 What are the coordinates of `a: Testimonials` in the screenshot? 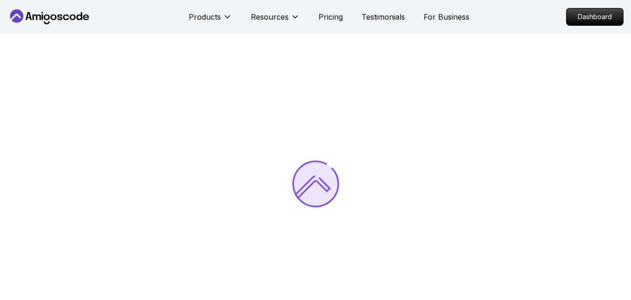 It's located at (383, 17).